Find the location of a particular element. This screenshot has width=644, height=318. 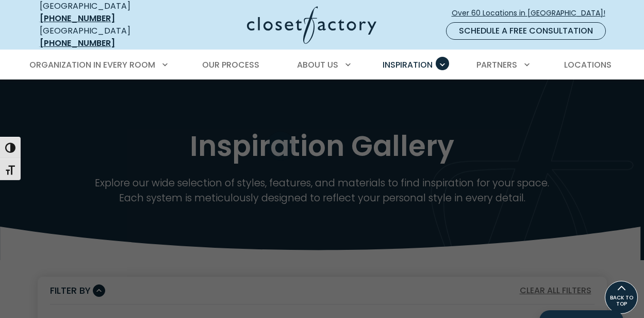

a: Schedule a Free Consultation is located at coordinates (527, 31).